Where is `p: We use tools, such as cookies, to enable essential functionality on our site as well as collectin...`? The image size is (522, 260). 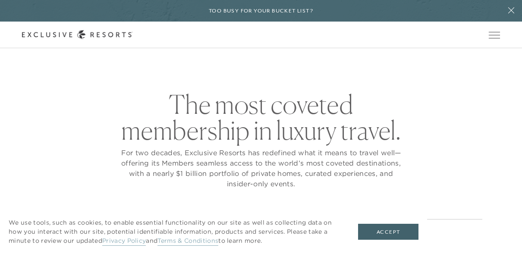
p: We use tools, such as cookies, to enable essential functionality on our site as well as collectin... is located at coordinates (175, 232).